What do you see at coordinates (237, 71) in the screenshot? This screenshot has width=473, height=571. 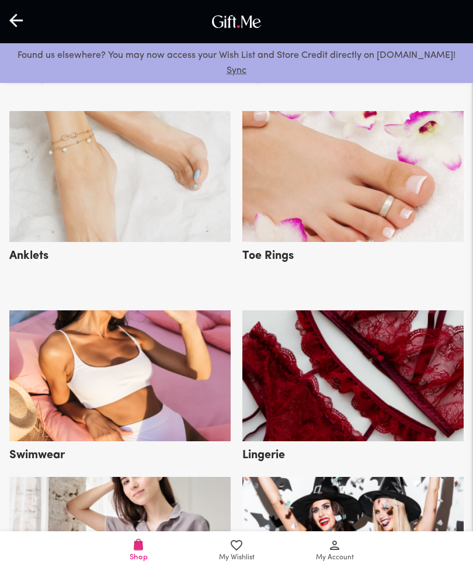 I see `a: Sync` at bounding box center [237, 71].